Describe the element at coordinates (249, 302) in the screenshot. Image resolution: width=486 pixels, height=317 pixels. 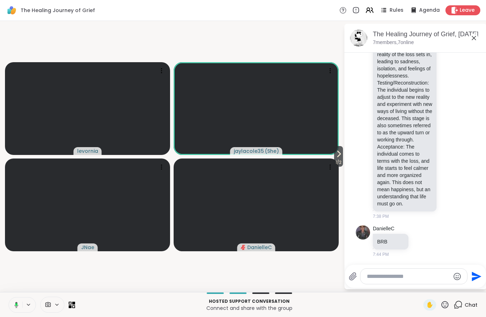
I see `p: Hosted support conversation` at that location.